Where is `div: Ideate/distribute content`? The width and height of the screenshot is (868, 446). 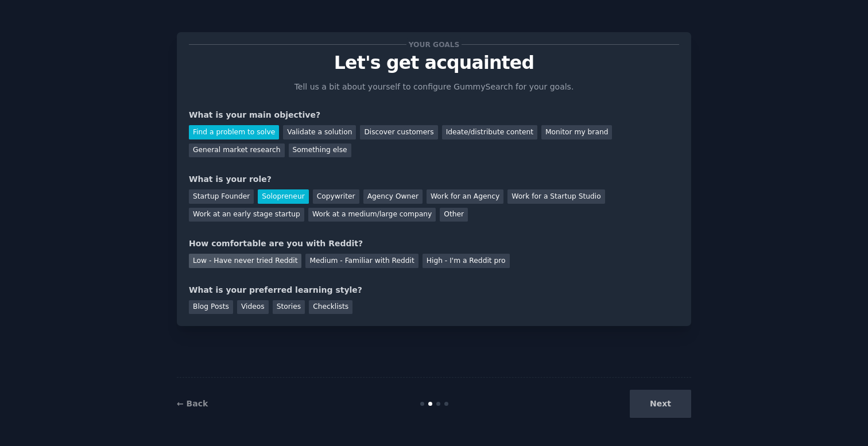
div: Ideate/distribute content is located at coordinates (490, 132).